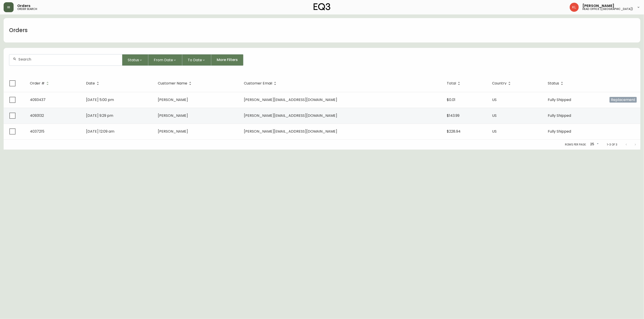 Image resolution: width=644 pixels, height=319 pixels. What do you see at coordinates (453, 131) in the screenshot?
I see `span: $228.94` at bounding box center [453, 131].